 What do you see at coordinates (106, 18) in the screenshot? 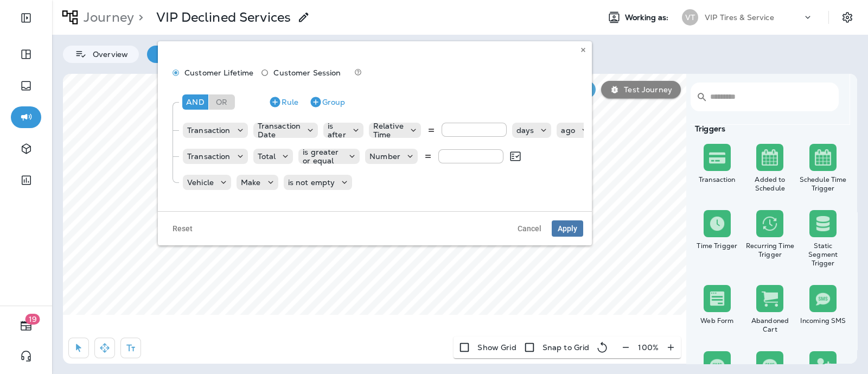
I see `p: Journey` at bounding box center [106, 18].